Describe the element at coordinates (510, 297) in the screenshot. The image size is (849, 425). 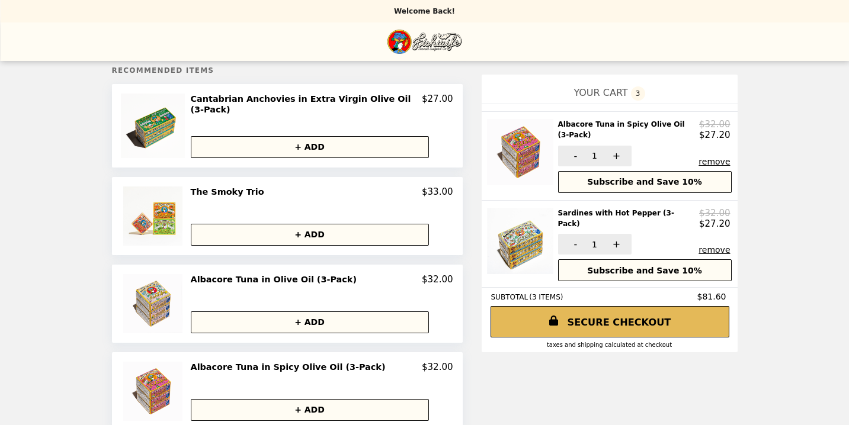
I see `span: SUBTOTAL` at that location.